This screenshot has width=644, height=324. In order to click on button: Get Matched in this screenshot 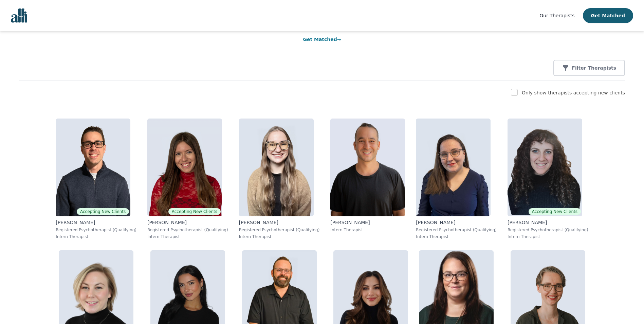, I will do `click(608, 16)`.